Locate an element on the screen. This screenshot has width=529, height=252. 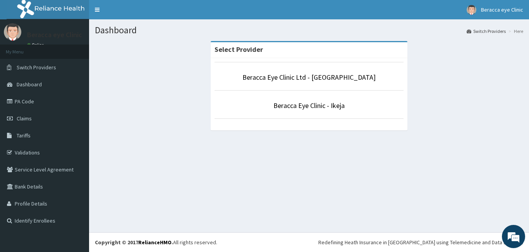
p: Beracca eye Clinic is located at coordinates (55, 35).